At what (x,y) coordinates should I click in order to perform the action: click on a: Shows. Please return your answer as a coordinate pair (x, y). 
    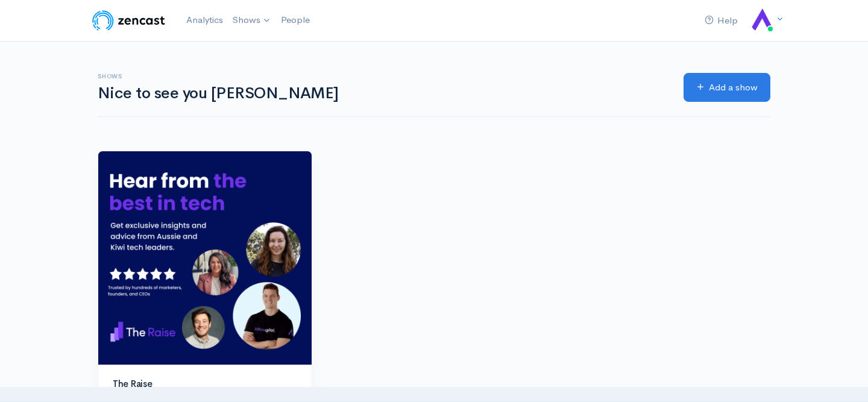
    Looking at the image, I should click on (252, 20).